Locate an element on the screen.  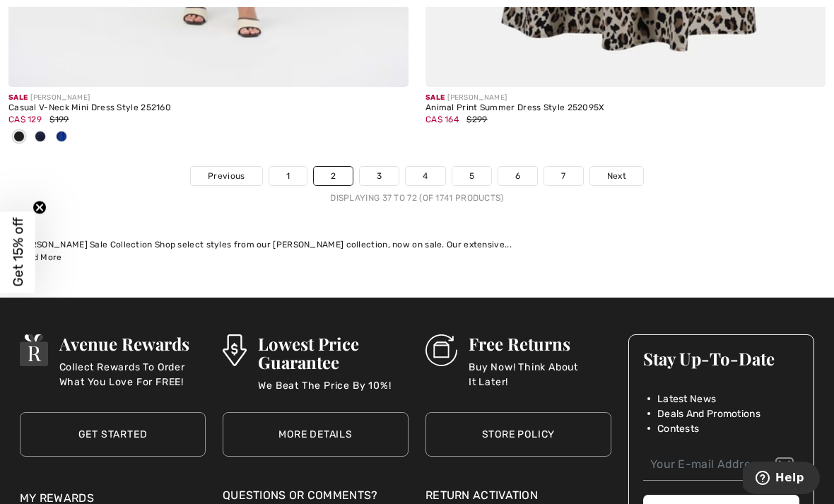
span: Help is located at coordinates (46, 16).